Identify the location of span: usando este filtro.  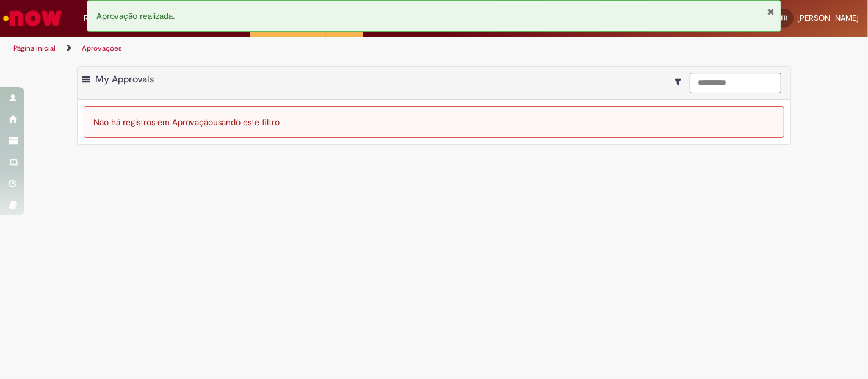
(246, 122).